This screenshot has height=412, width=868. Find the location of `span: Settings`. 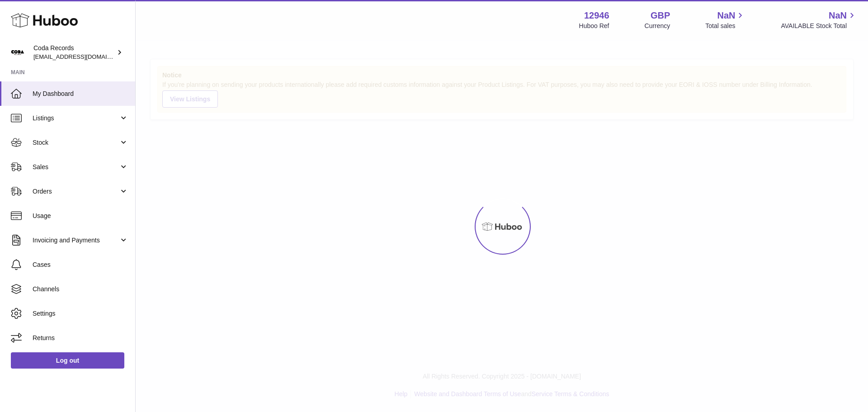

span: Settings is located at coordinates (80, 314).